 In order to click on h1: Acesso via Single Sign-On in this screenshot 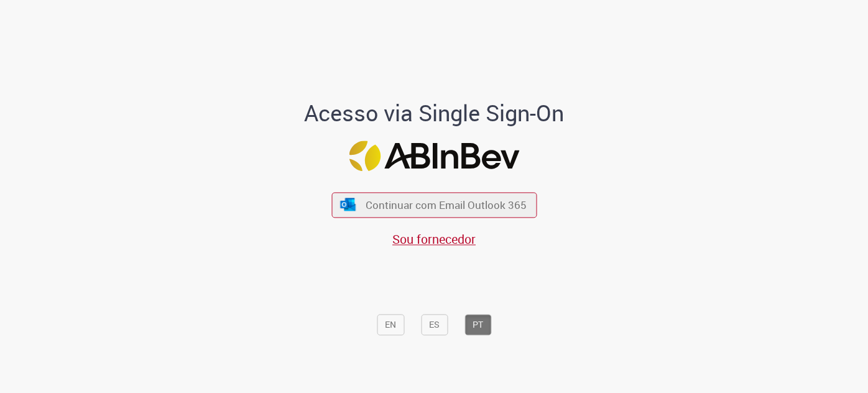, I will do `click(434, 114)`.